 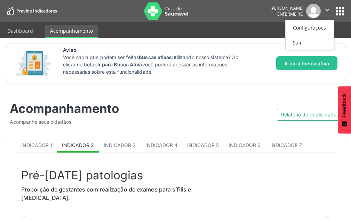 What do you see at coordinates (155, 50) in the screenshot?
I see `span: Aviso` at bounding box center [155, 50].